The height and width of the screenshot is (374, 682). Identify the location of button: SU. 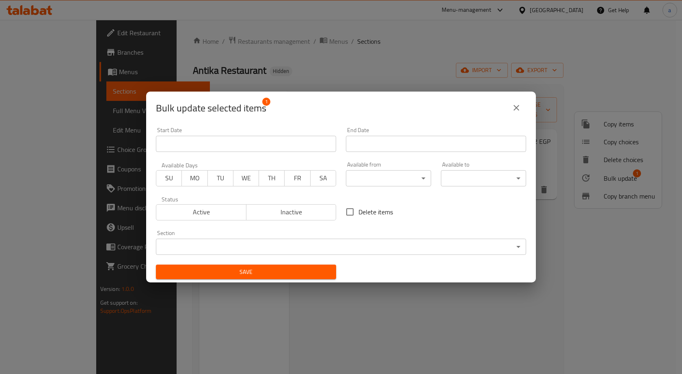
(169, 179).